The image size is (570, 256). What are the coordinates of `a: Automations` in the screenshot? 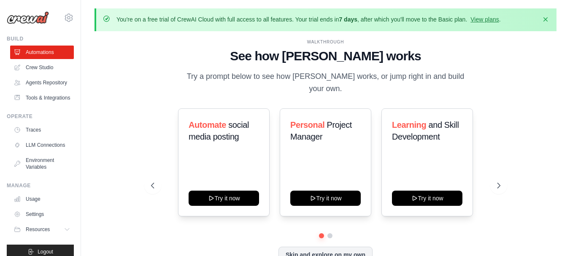 It's located at (42, 52).